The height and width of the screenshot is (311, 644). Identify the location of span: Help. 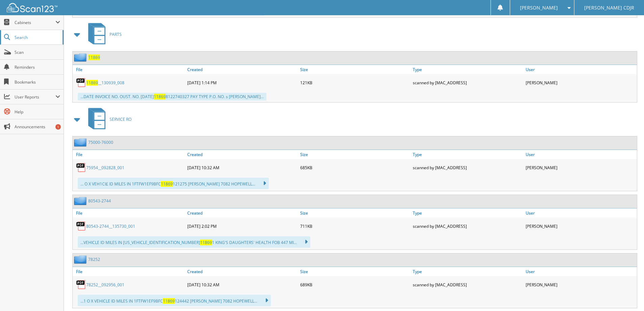
(37, 112).